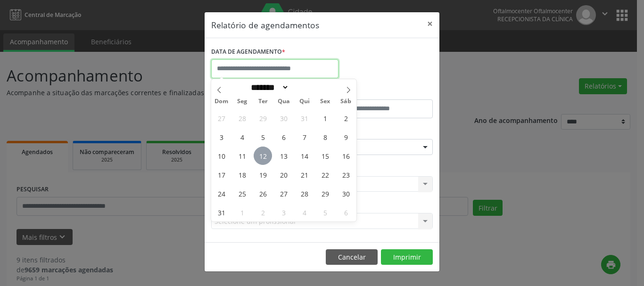 Image resolution: width=644 pixels, height=286 pixels. I want to click on label: DATA DE AGENDAMENTO, so click(248, 52).